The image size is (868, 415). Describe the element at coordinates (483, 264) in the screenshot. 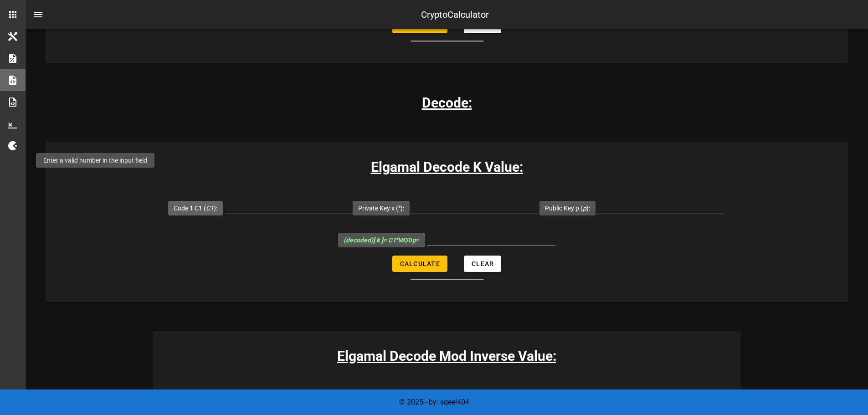

I see `span: Clear` at that location.